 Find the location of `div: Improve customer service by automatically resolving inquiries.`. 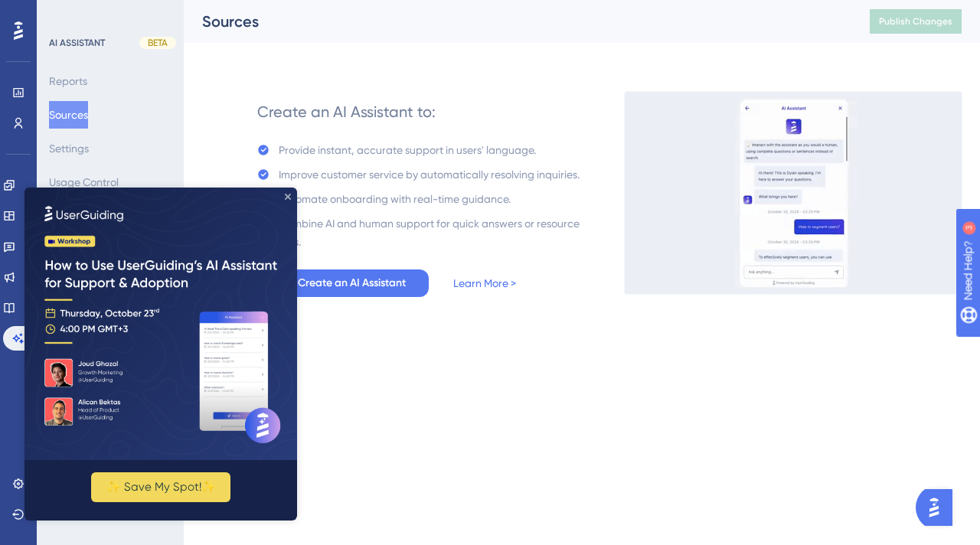

div: Improve customer service by automatically resolving inquiries. is located at coordinates (428, 174).